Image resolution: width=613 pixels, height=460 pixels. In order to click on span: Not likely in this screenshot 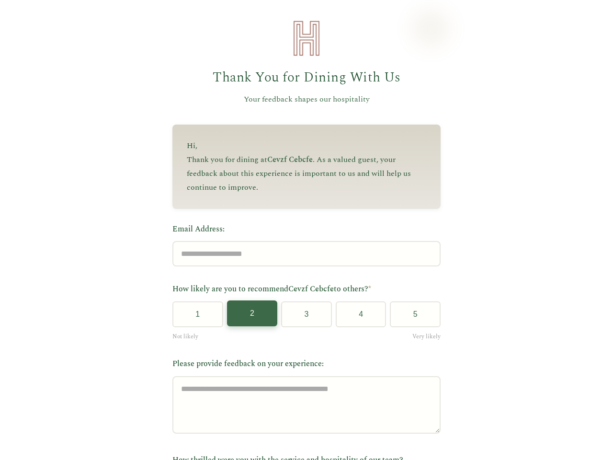, I will do `click(185, 336)`.